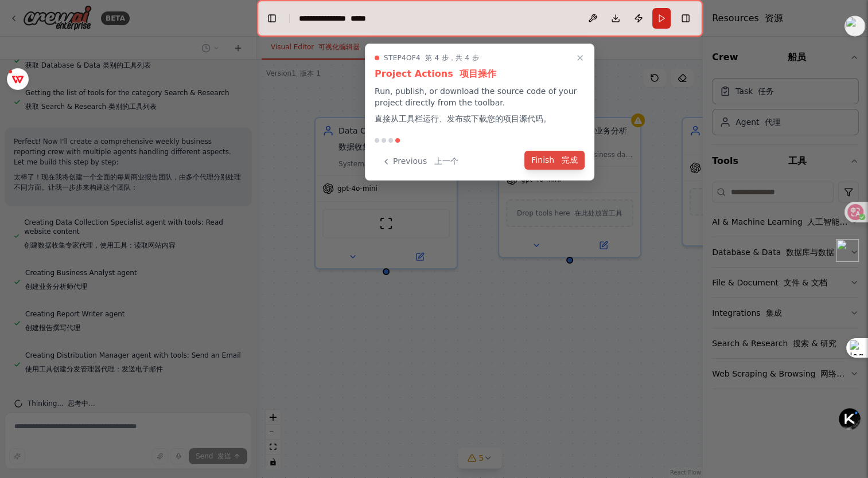 The width and height of the screenshot is (868, 478). Describe the element at coordinates (447, 161) in the screenshot. I see `font: 上一个` at that location.